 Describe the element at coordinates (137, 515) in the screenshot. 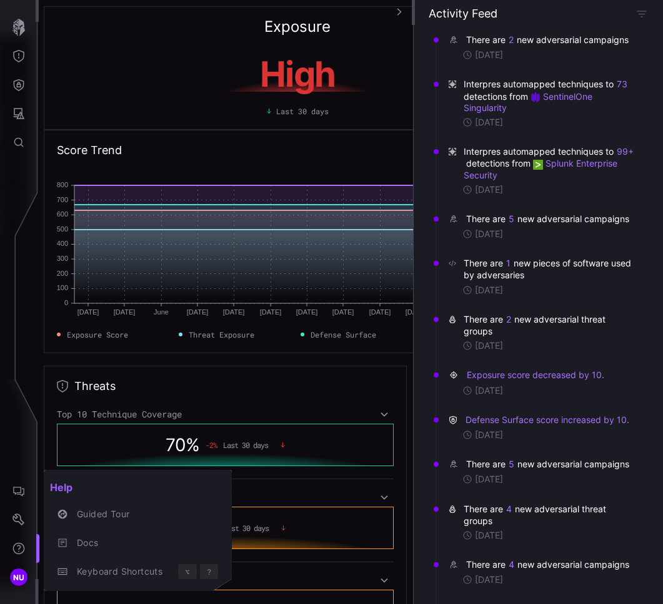

I see `button: Guided Tour` at that location.